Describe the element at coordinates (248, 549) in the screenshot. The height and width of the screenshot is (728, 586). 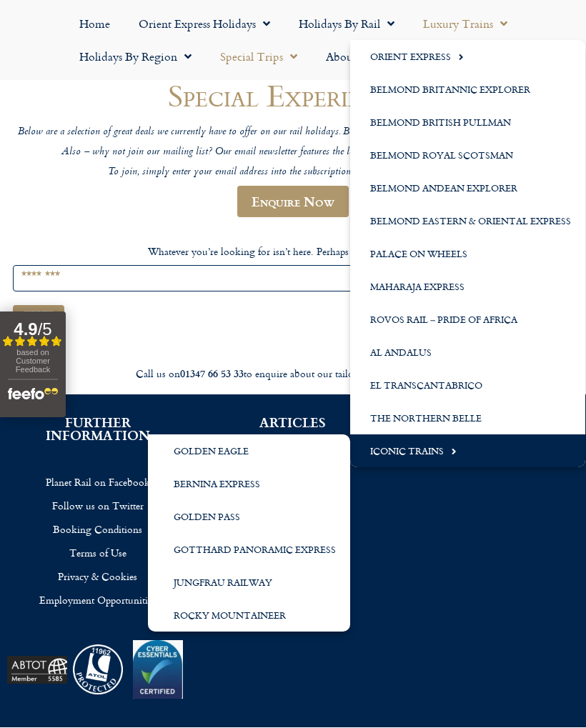
I see `a: Gotthard Panoramic Express` at that location.